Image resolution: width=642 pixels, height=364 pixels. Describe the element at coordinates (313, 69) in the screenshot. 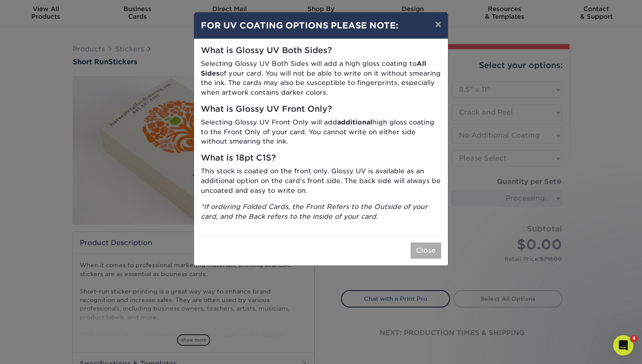

I see `strong: All Sides` at that location.